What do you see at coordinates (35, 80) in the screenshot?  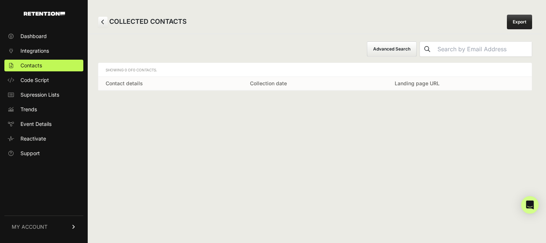 I see `span: Code Script` at bounding box center [35, 80].